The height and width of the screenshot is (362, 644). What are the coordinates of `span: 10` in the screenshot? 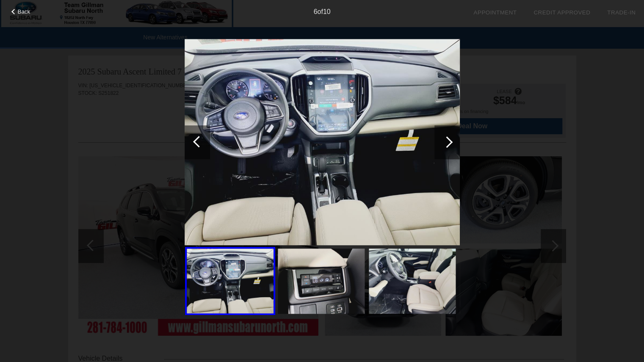 It's located at (327, 11).